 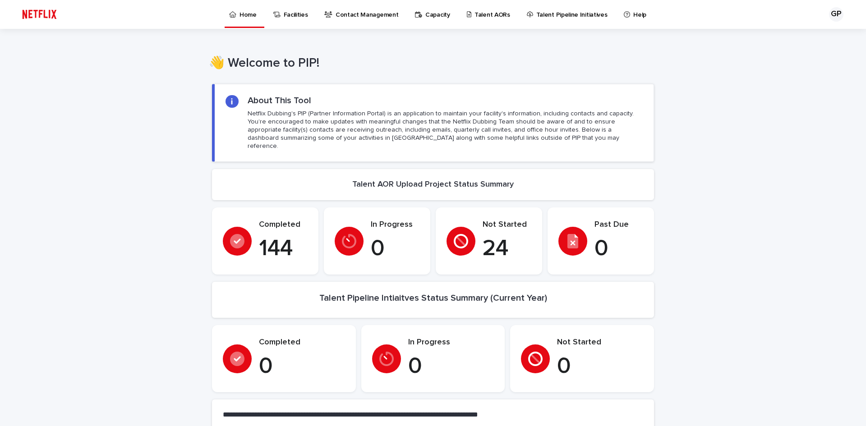 I want to click on img: ifQbXi3ZQGMSEF7WDB7W, so click(x=39, y=14).